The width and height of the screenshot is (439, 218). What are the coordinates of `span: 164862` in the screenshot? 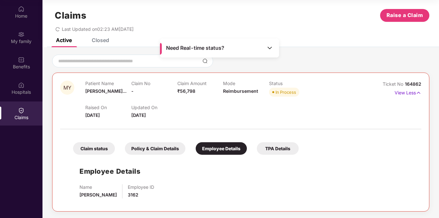 It's located at (413, 84).